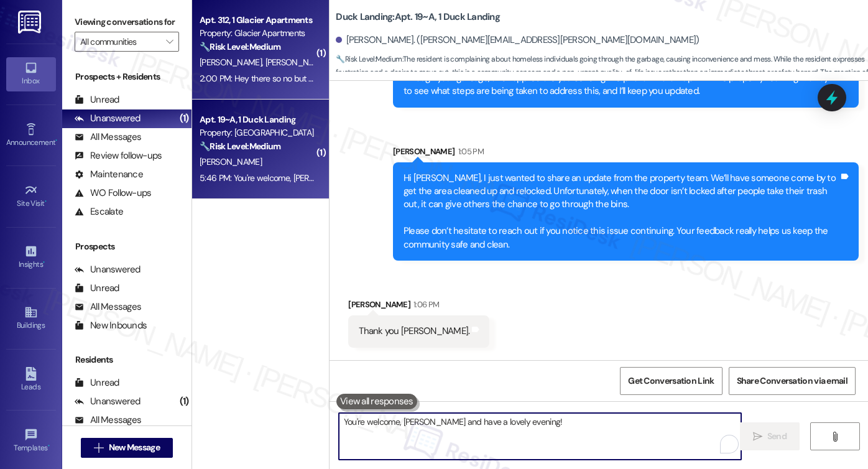 This screenshot has width=868, height=469. I want to click on div: Review follow-ups, so click(118, 155).